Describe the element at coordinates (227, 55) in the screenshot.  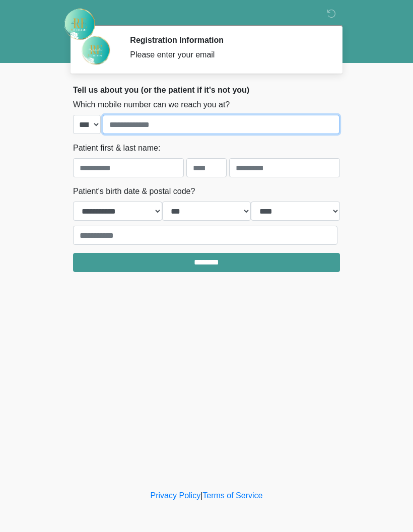
I see `div: Please enter your email` at that location.